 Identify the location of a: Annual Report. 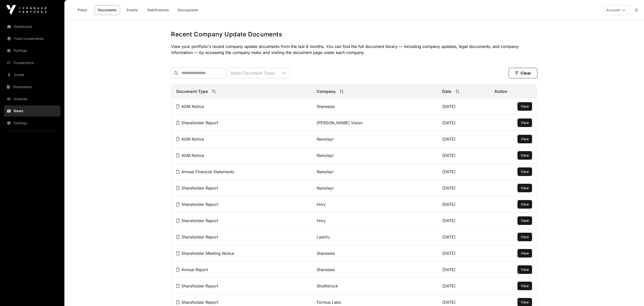
(192, 270).